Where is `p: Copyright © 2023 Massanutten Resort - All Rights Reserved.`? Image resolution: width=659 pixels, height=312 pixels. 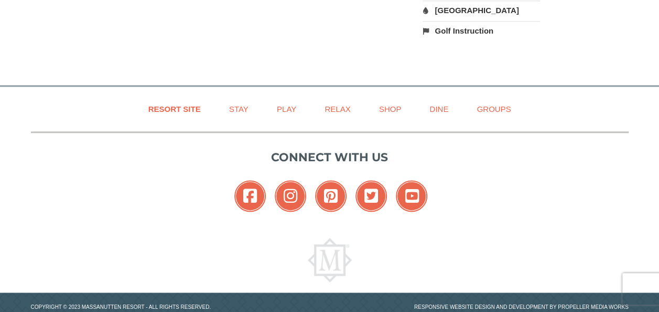 p: Copyright © 2023 Massanutten Resort - All Rights Reserved. is located at coordinates (176, 306).